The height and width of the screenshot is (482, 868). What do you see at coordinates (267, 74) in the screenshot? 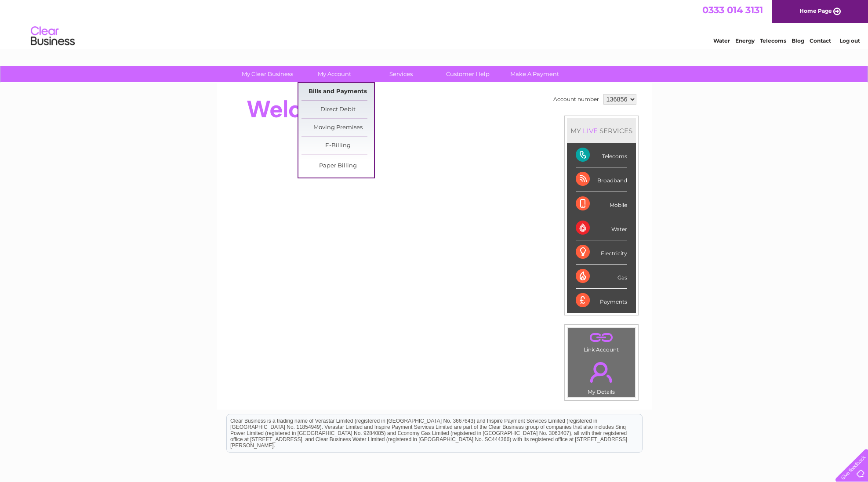
I see `a: My Clear Business` at bounding box center [267, 74].